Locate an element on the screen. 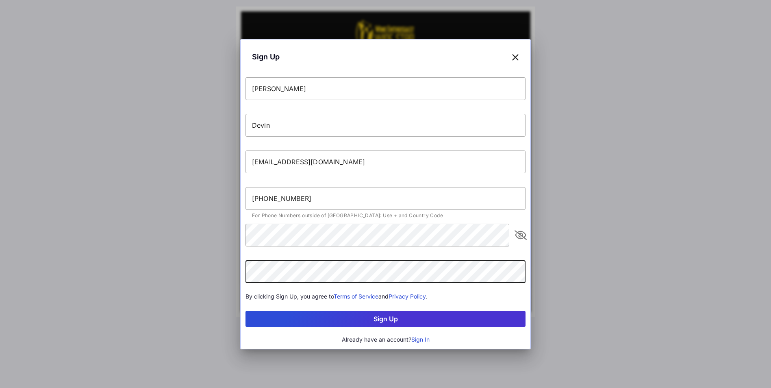  button: Sign Up is located at coordinates (385, 318).